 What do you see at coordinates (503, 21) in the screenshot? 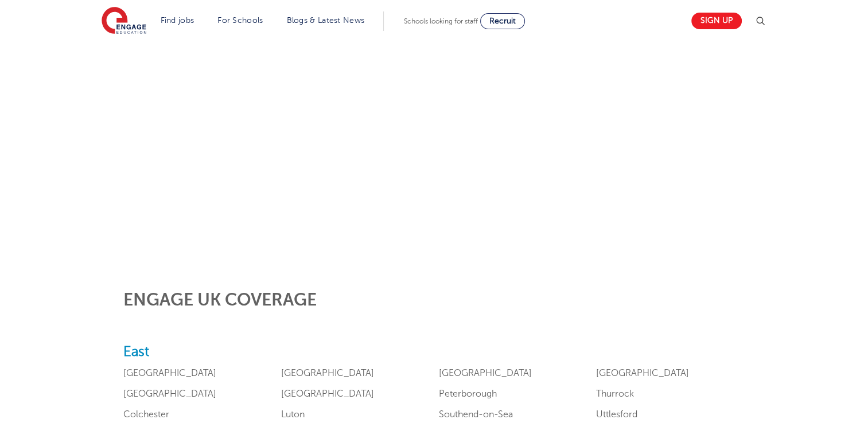
I see `span: Recruit` at bounding box center [503, 21].